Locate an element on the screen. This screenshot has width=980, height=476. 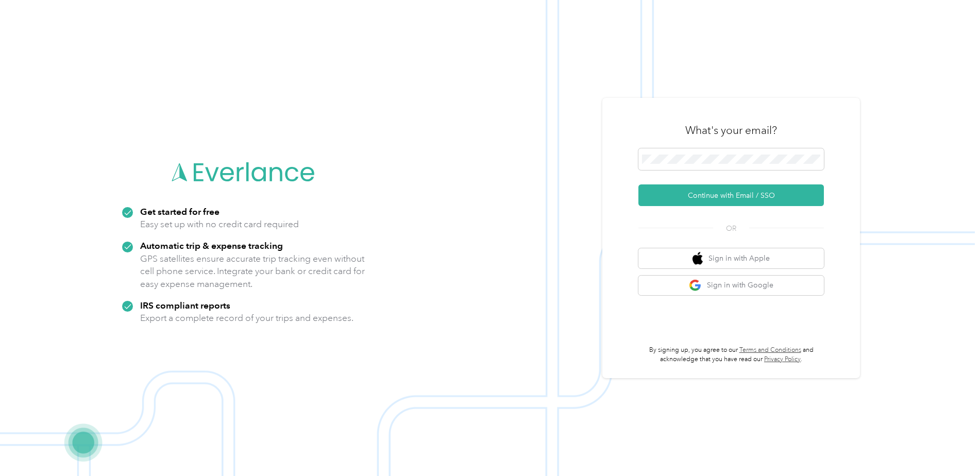
button: apple logoSign in with Apple is located at coordinates (731, 258).